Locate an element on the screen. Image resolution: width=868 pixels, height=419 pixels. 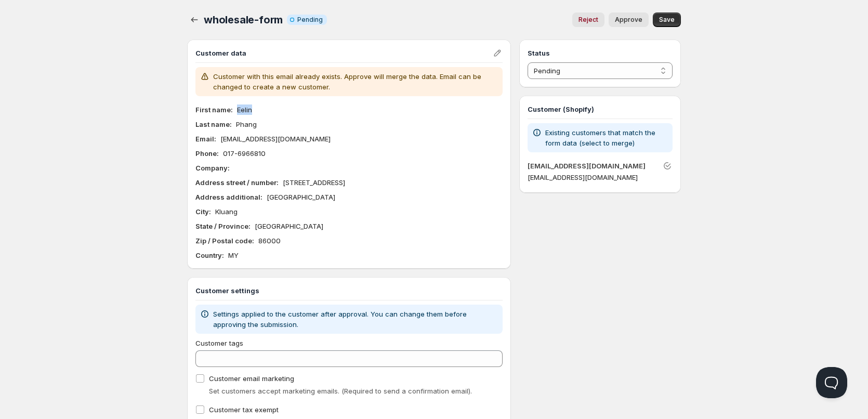
p: Customer with this email already exists. Approve will merge the data. Email can be changed to cre... is located at coordinates (355, 81).